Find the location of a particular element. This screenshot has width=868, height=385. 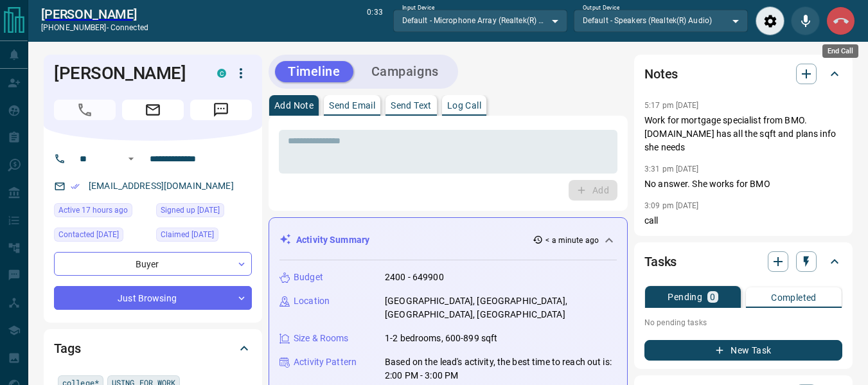

p: Size & Rooms is located at coordinates (321, 338).